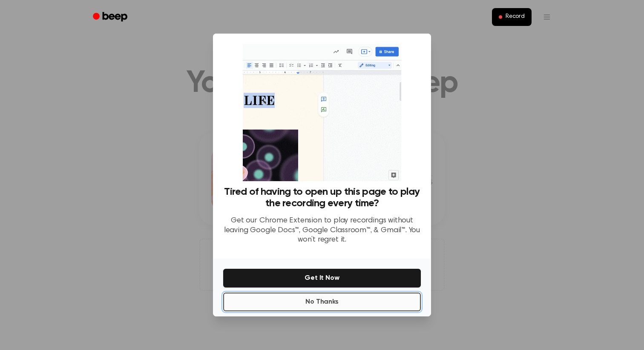 This screenshot has height=350, width=644. Describe the element at coordinates (515, 17) in the screenshot. I see `span: Record` at that location.